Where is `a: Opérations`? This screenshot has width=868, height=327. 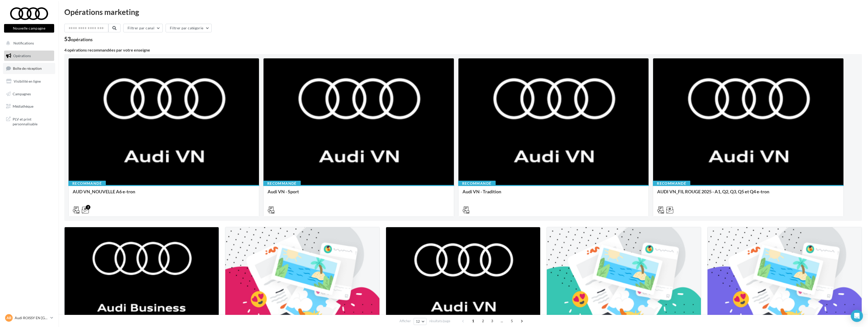
a: Opérations is located at coordinates (29, 56).